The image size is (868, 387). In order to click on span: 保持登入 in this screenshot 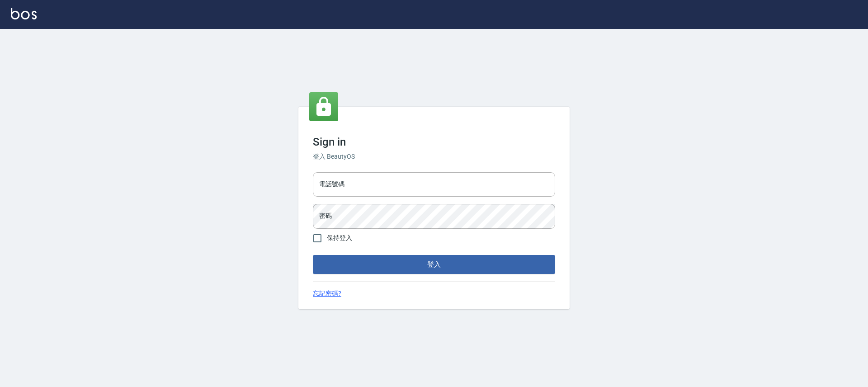, I will do `click(340, 238)`.